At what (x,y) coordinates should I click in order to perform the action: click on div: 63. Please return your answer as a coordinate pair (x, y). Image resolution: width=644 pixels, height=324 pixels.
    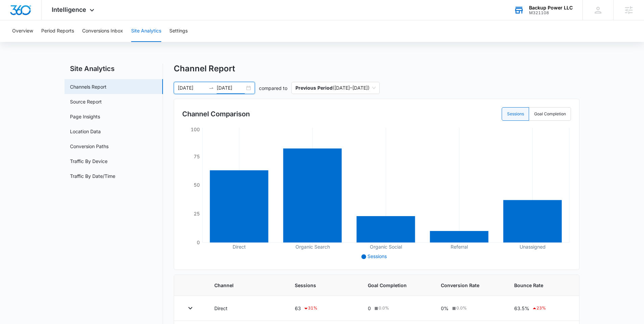
    Looking at the image, I should click on (324, 309).